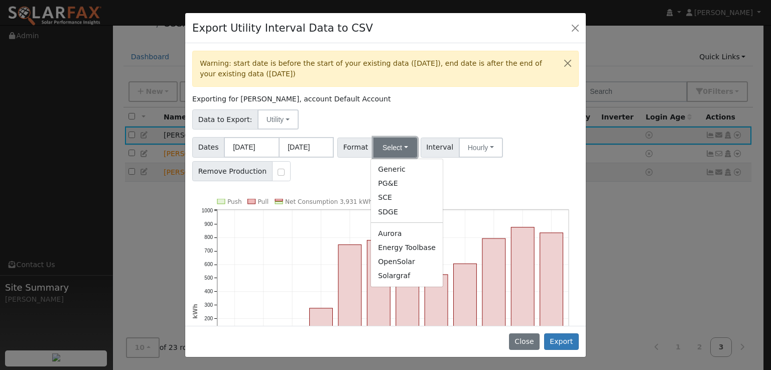  I want to click on text: 200, so click(208, 318).